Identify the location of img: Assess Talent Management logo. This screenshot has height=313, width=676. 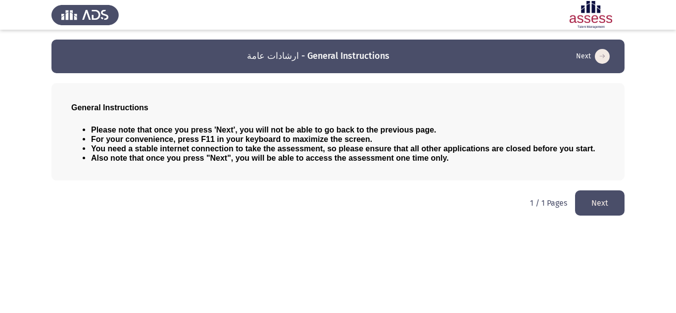
(85, 15).